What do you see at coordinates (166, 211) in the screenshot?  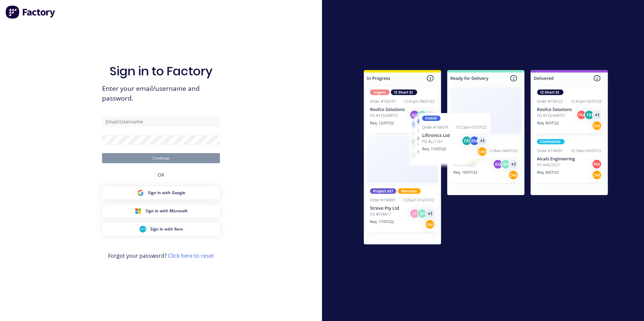 I see `span: Sign in with Microsoft` at bounding box center [166, 211].